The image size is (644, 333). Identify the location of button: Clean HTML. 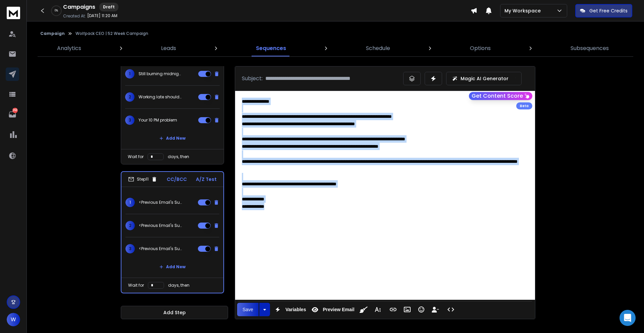
(364, 310).